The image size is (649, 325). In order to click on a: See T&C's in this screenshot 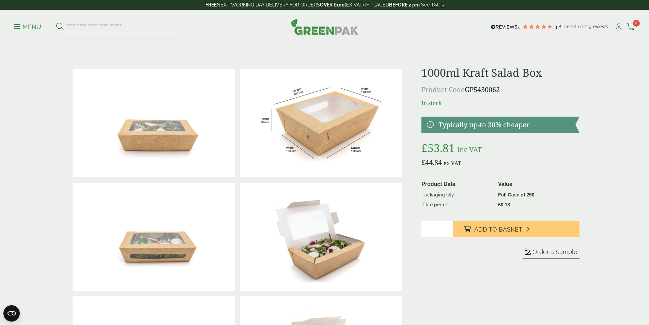, I will do `click(432, 5)`.